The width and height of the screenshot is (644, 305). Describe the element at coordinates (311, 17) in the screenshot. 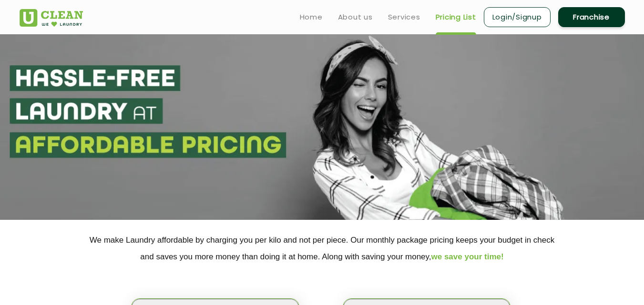

I see `a: Home` at that location.